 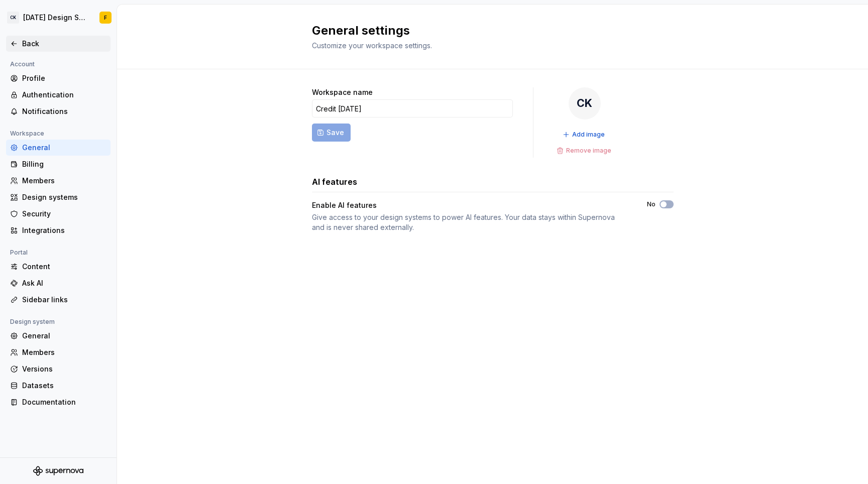 What do you see at coordinates (58, 471) in the screenshot?
I see `a: Supernova Logo` at bounding box center [58, 471].